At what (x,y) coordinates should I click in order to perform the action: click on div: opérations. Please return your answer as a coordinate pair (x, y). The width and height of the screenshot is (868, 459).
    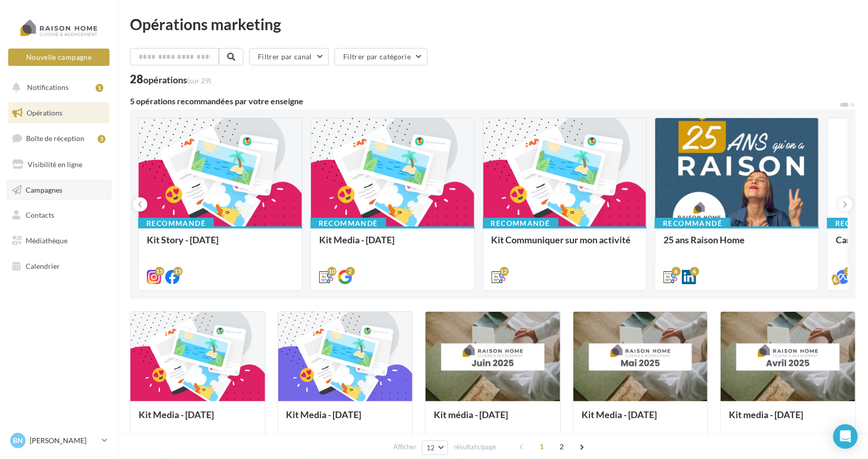
    Looking at the image, I should click on (177, 80).